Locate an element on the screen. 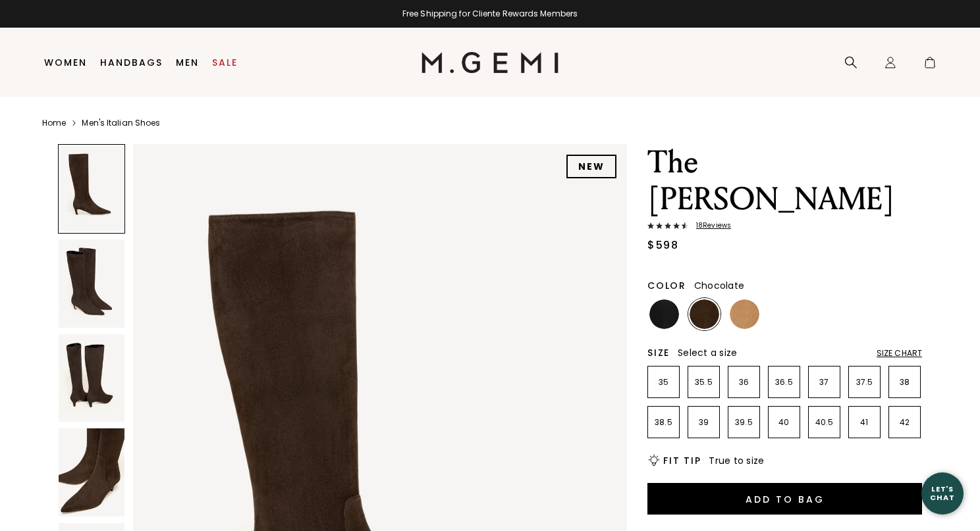 The image size is (980, 531). div: NEW is located at coordinates (592, 166).